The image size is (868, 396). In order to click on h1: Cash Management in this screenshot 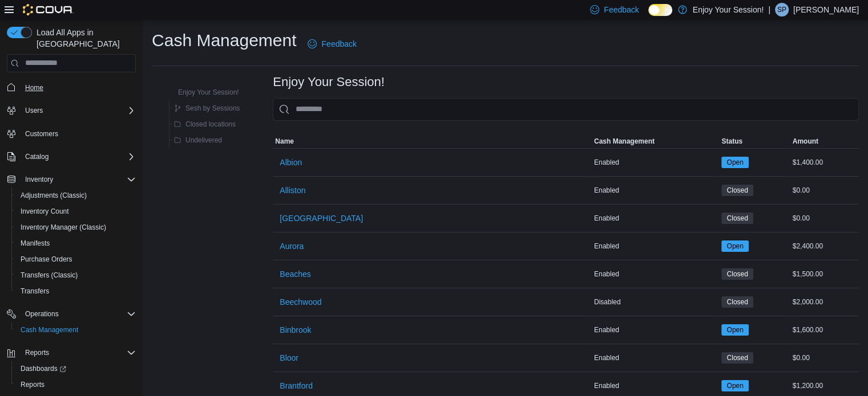, I will do `click(224, 41)`.